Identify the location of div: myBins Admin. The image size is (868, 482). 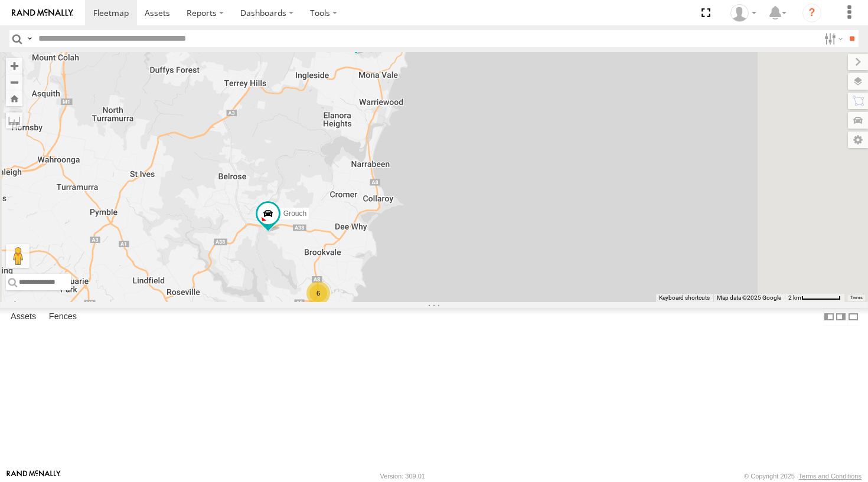
(744, 13).